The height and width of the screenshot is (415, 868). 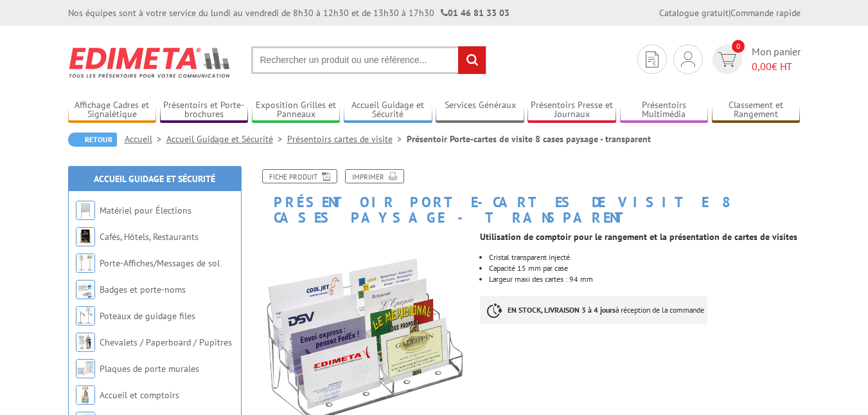 I want to click on strong: EN STOCK, LIVRAISON 3 à 4 jours, so click(x=562, y=309).